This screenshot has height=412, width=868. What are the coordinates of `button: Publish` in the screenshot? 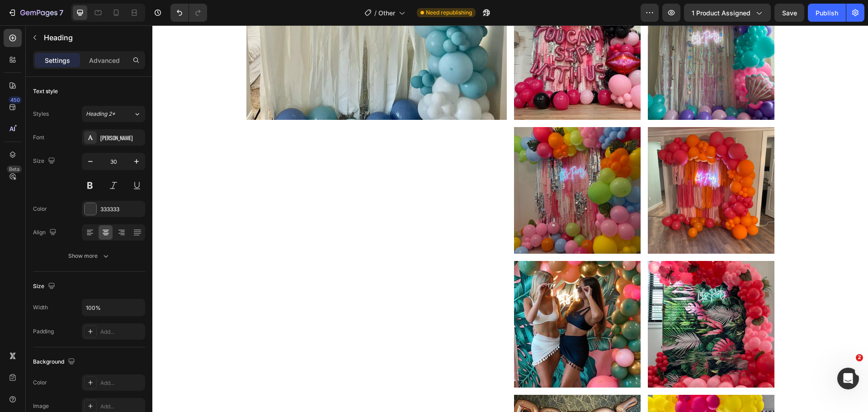 It's located at (827, 13).